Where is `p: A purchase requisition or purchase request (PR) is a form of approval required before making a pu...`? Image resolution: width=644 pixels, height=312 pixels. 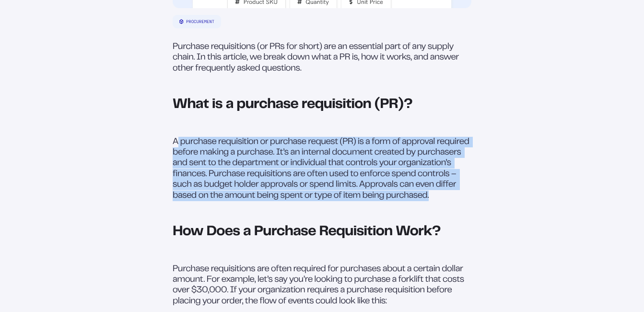 p: A purchase requisition or purchase request (PR) is a form of approval required before making a pu... is located at coordinates (322, 169).